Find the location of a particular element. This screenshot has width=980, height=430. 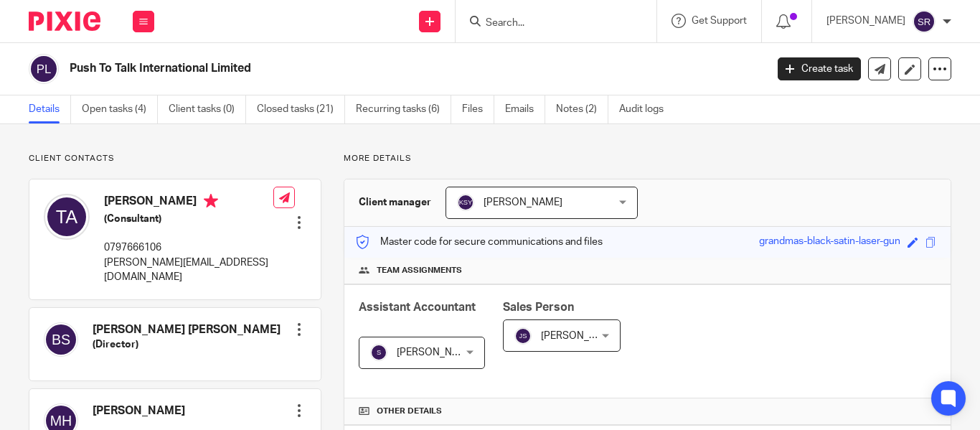

span: Get Support is located at coordinates (718, 21).